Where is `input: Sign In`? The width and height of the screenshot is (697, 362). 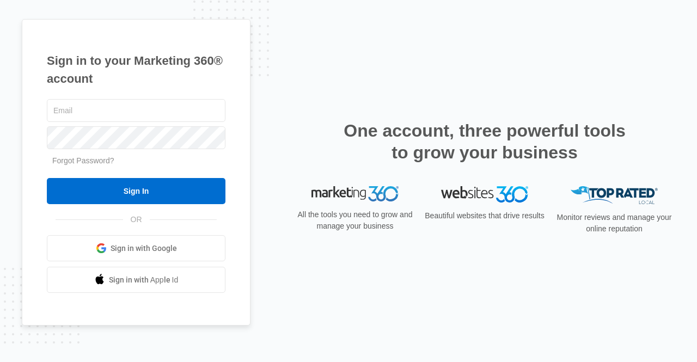
input: Sign In is located at coordinates (136, 191).